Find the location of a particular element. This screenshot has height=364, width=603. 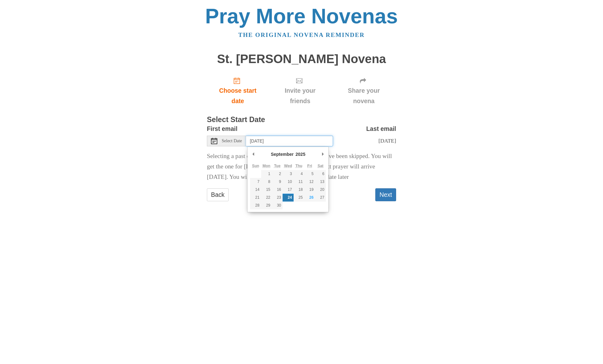

button: Next is located at coordinates (386, 195).